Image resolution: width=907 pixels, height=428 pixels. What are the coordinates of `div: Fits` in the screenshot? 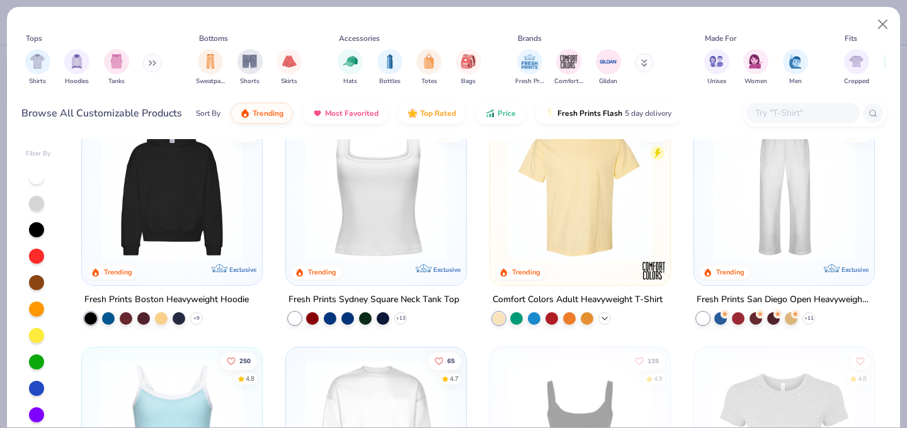 It's located at (851, 38).